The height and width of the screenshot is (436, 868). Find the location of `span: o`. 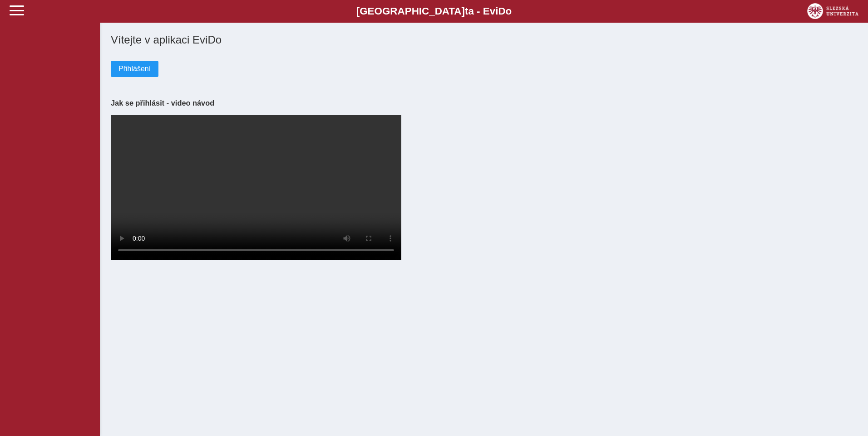

span: o is located at coordinates (509, 11).